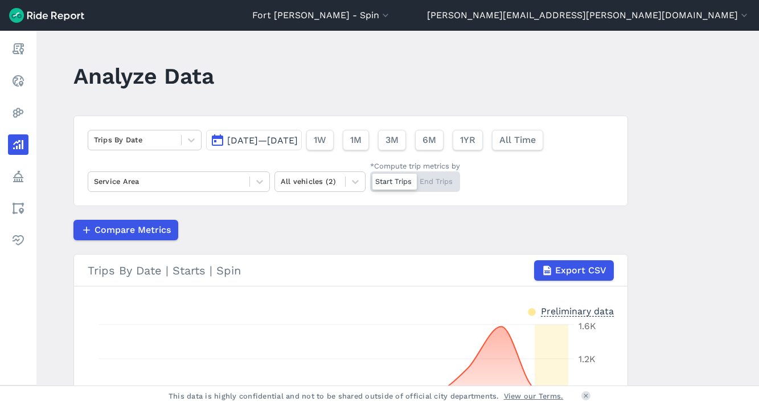 The image size is (759, 406). Describe the element at coordinates (430, 140) in the screenshot. I see `button: 6M` at that location.